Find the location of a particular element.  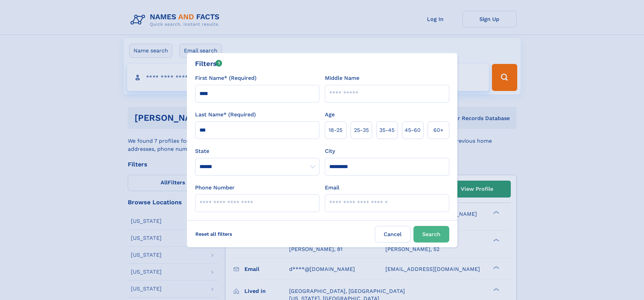

div: Filters is located at coordinates (208, 63).